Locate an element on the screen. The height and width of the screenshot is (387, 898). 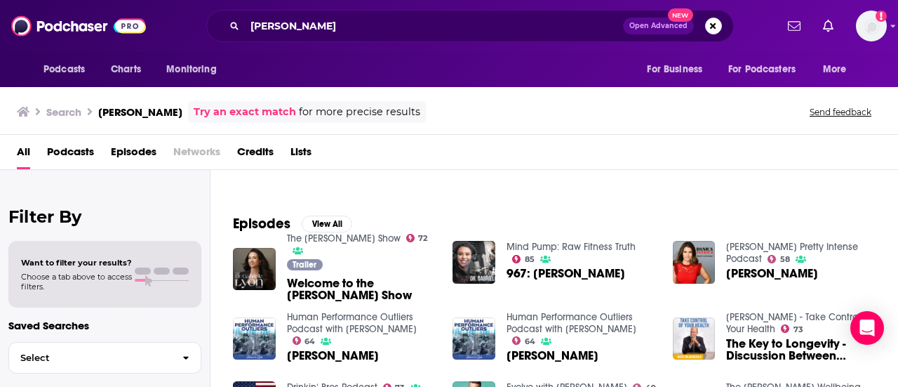
a: Try an exact match is located at coordinates (245, 112).